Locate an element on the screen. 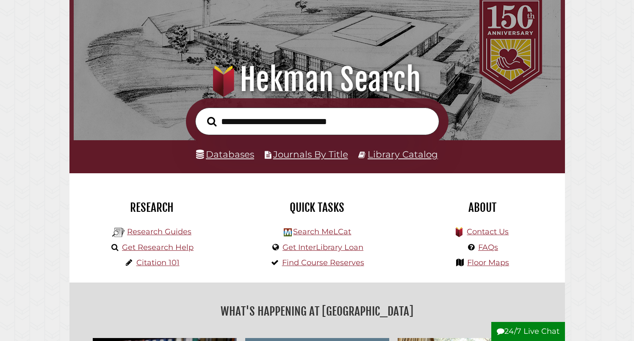 The width and height of the screenshot is (634, 341). a: Get InterLibrary Loan is located at coordinates (323, 247).